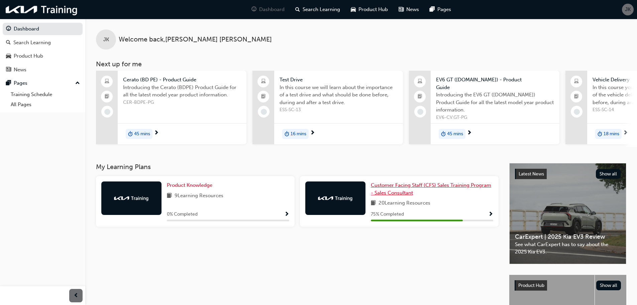 The height and width of the screenshot is (305, 637). Describe the element at coordinates (404, 203) in the screenshot. I see `span: 20 Learning Resources` at that location.